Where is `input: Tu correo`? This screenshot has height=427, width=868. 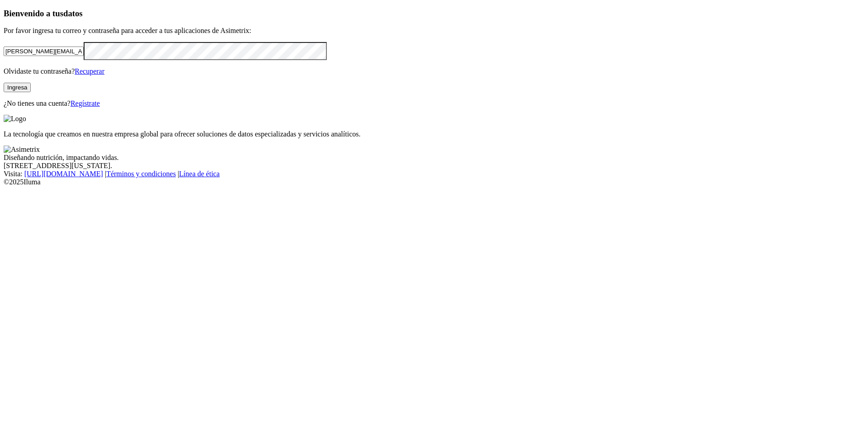
input: Tu correo is located at coordinates (43, 51).